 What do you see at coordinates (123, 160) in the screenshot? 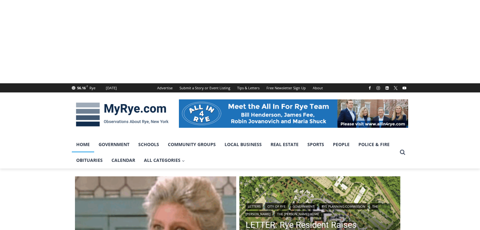
I see `a: Calendar` at bounding box center [123, 160].